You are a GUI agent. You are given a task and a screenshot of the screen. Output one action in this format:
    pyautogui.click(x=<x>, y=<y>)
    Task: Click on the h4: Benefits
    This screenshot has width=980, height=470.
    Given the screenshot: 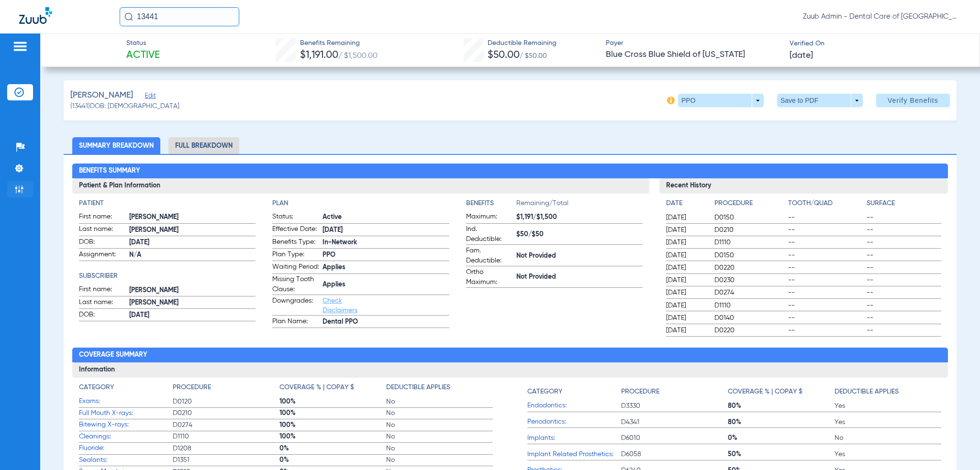 What is the action you would take?
    pyautogui.click(x=491, y=203)
    